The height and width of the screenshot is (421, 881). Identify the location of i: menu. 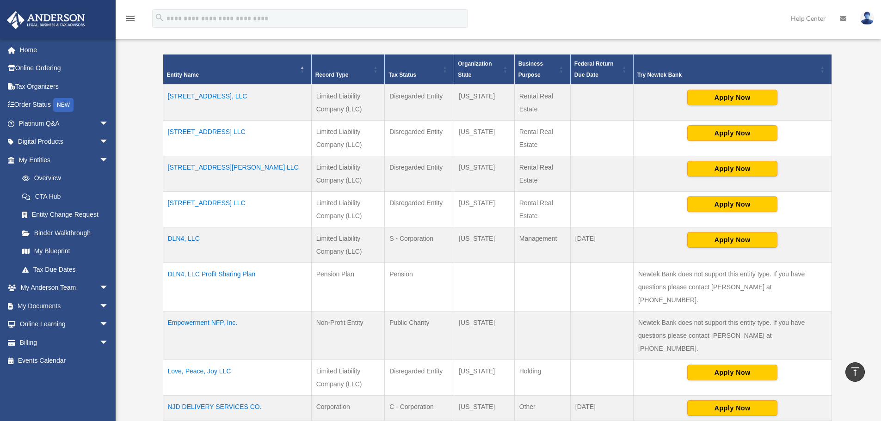
(130, 19).